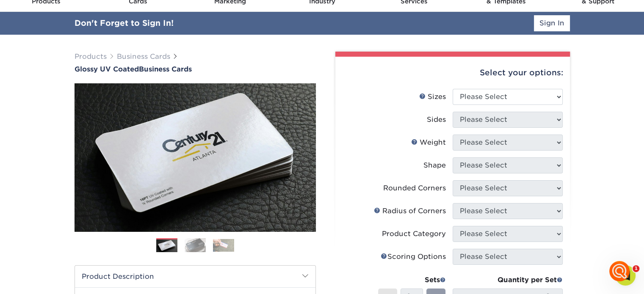 This screenshot has height=294, width=644. What do you see at coordinates (452, 73) in the screenshot?
I see `div: Select your options:` at bounding box center [452, 73].